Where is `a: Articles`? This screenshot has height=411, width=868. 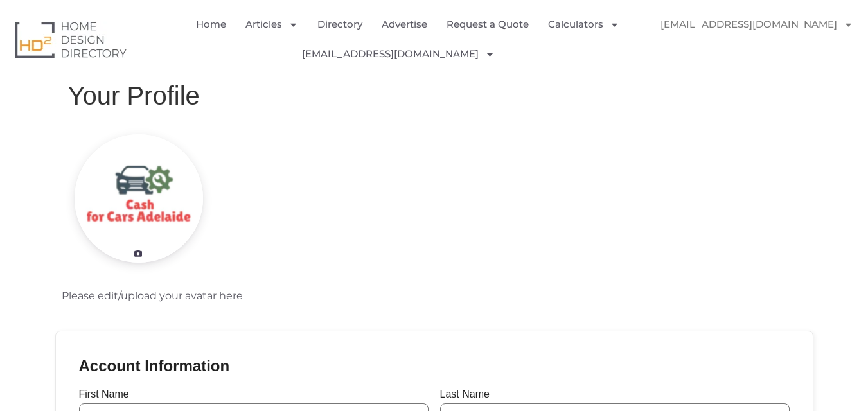 a: Articles is located at coordinates (272, 24).